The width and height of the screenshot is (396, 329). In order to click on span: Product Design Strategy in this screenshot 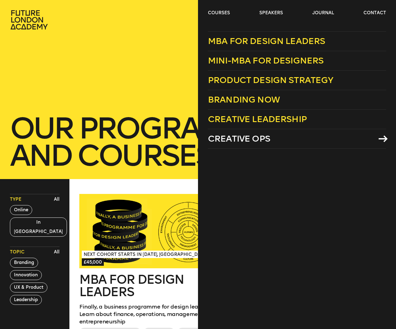, I will do `click(271, 80)`.